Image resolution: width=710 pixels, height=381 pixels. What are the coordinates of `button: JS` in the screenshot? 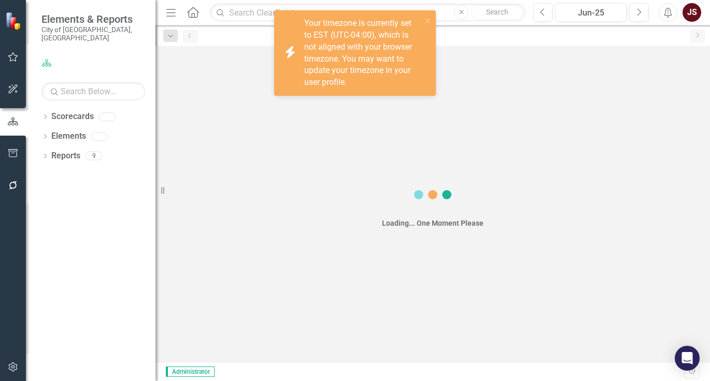 It's located at (692, 12).